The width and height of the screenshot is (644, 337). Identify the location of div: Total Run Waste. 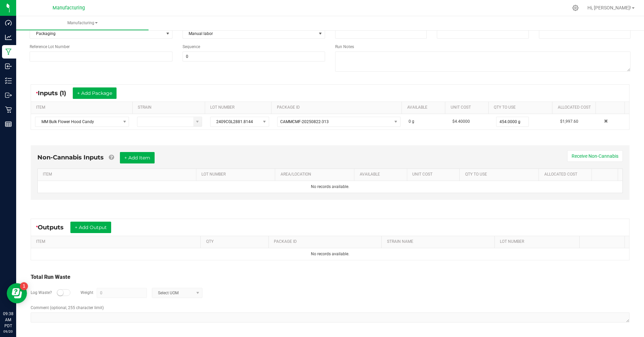
(330, 277).